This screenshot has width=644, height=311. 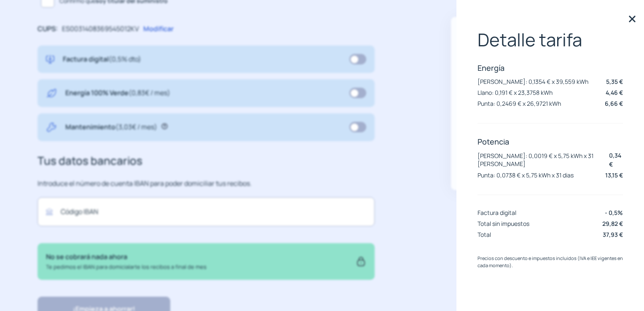 I want to click on p: Punta: 0,2469 € x 26,9721 kWh, so click(x=519, y=103).